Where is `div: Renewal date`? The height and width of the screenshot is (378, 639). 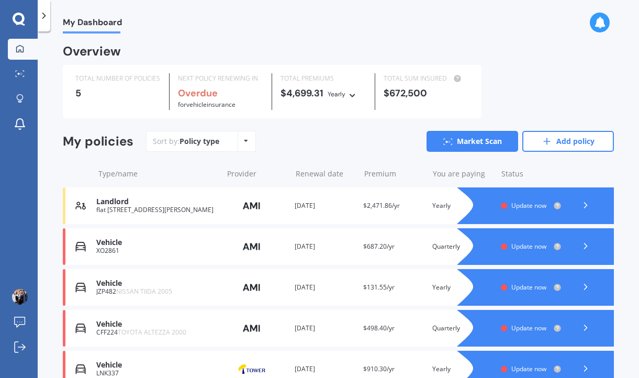
div: Renewal date is located at coordinates (325, 174).